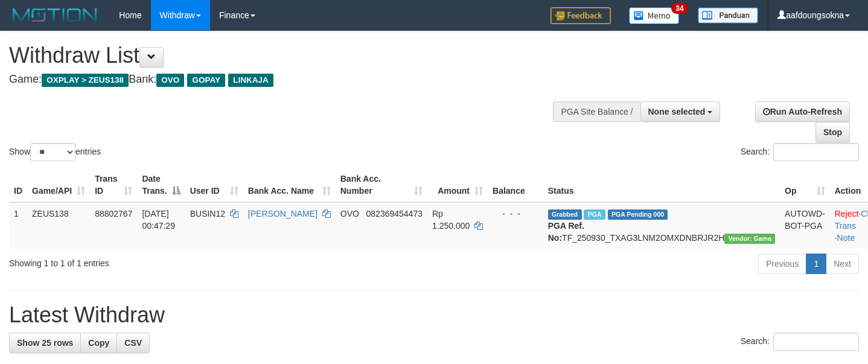 This screenshot has width=868, height=364. What do you see at coordinates (55, 152) in the screenshot?
I see `label: Show entries` at bounding box center [55, 152].